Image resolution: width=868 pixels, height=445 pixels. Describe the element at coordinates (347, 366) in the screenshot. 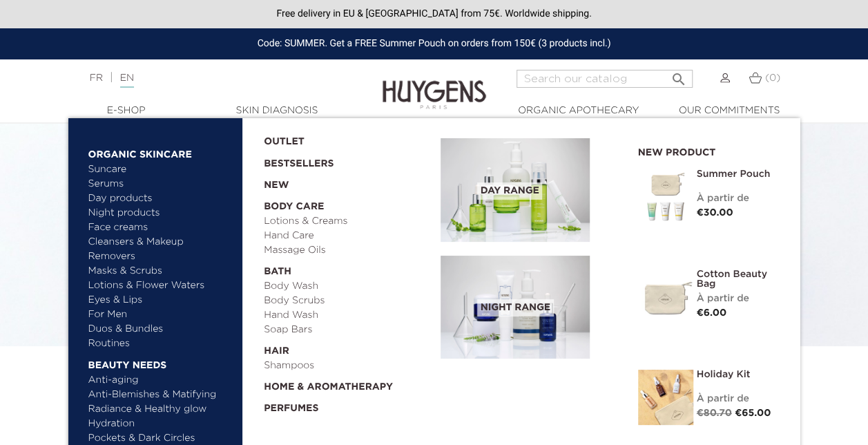

I see `a: Shampoos` at that location.